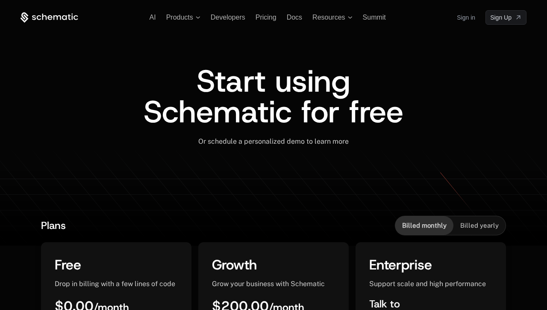 The height and width of the screenshot is (310, 547). I want to click on a: Developers, so click(228, 17).